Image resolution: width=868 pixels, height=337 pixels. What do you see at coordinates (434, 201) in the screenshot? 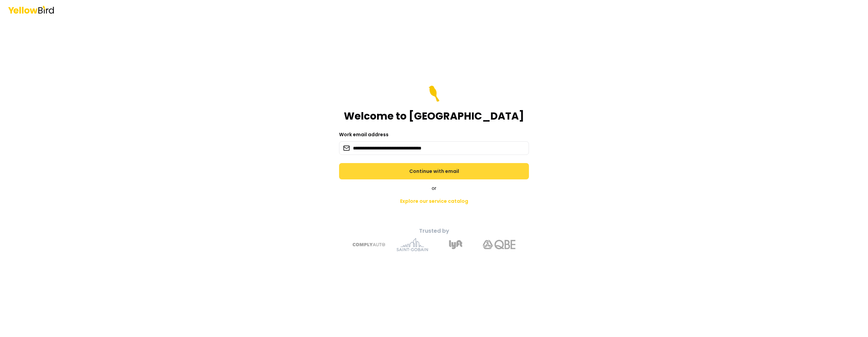
I see `a: Explore our service catalog` at bounding box center [434, 201].